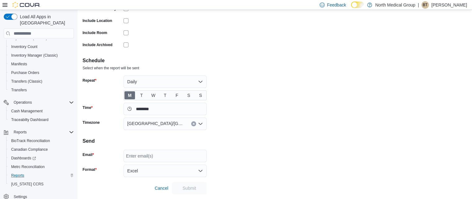  Describe the element at coordinates (97, 21) in the screenshot. I see `label: Include Location` at that location.